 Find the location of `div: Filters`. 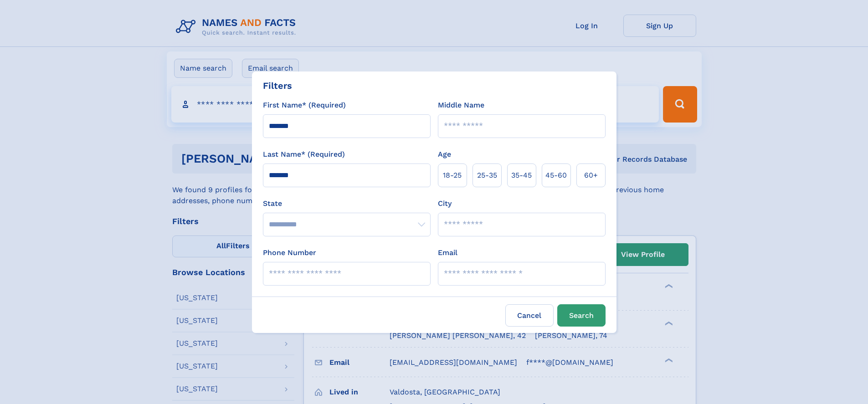

div: Filters is located at coordinates (278, 86).